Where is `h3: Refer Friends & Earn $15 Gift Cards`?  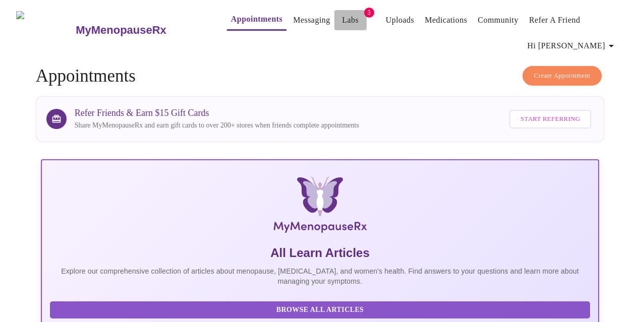 h3: Refer Friends & Earn $15 Gift Cards is located at coordinates (217, 113).